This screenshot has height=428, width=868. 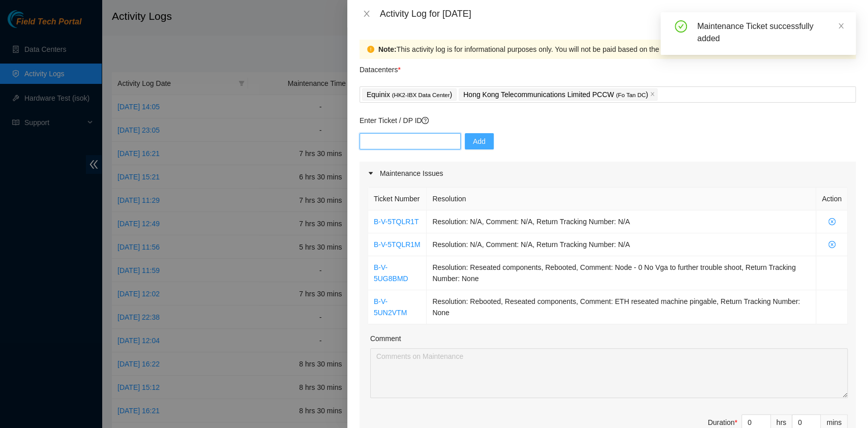 I want to click on span: ( Fo Tan DC, so click(x=631, y=95).